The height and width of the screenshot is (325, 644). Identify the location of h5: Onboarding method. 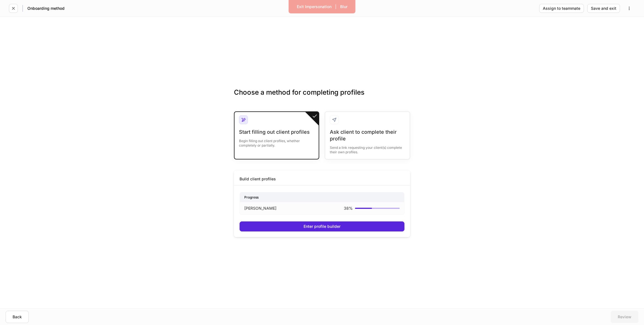
(46, 8).